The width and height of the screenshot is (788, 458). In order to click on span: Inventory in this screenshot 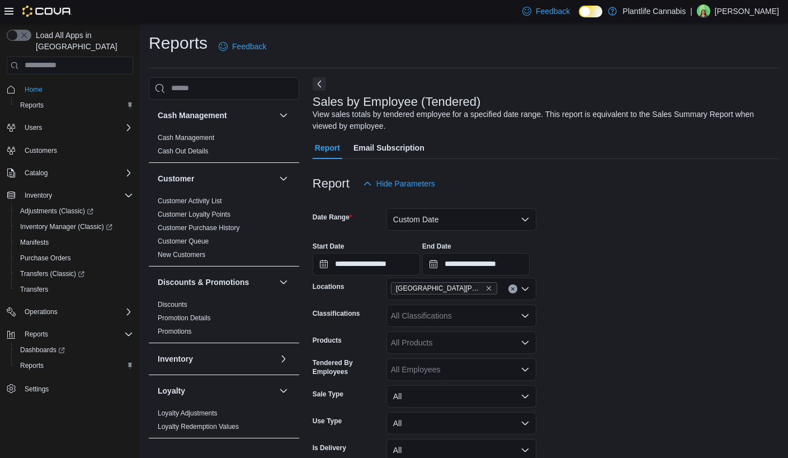, I will do `click(77, 195)`.